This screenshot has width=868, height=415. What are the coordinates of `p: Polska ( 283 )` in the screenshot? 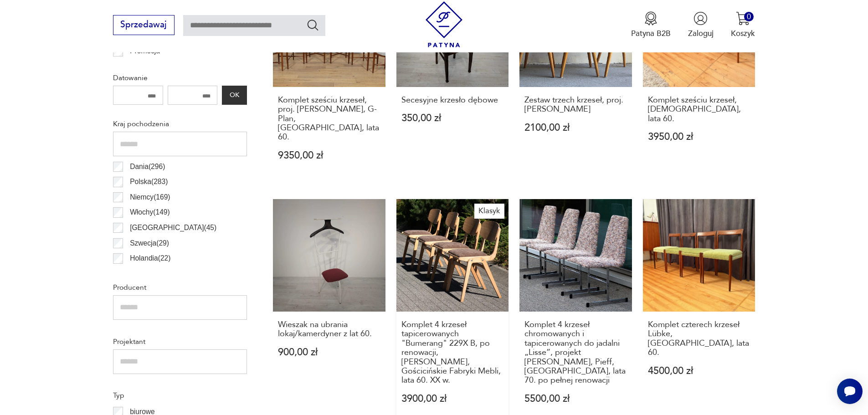 It's located at (149, 182).